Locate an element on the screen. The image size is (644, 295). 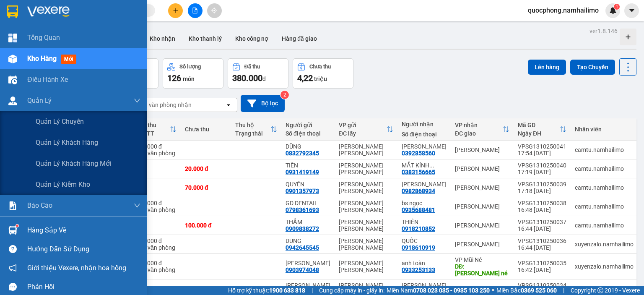
span: 126 is located at coordinates (174, 78).